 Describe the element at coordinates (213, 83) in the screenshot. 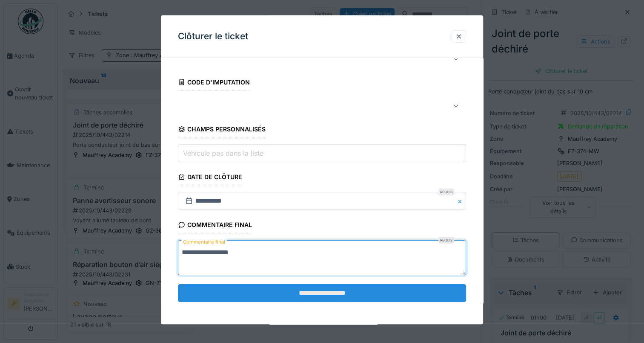

I see `div: Code d'imputation` at that location.